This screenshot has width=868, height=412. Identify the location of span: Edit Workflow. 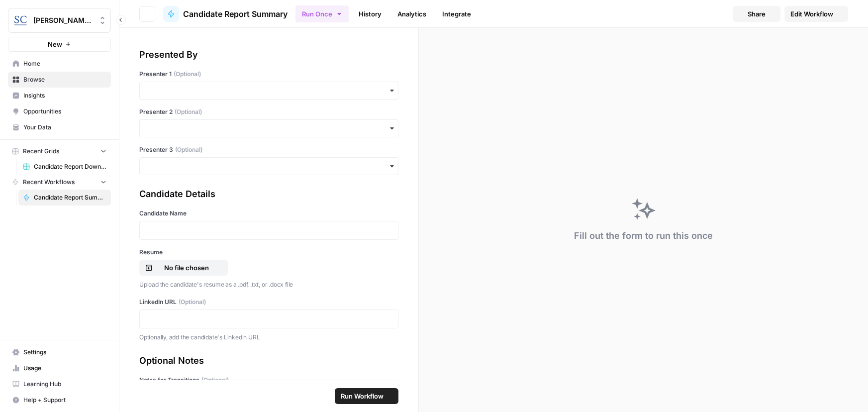
(812, 14).